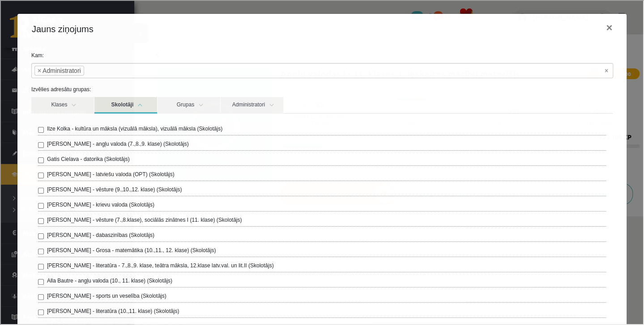 The height and width of the screenshot is (325, 644). I want to click on a: Klases, so click(62, 104).